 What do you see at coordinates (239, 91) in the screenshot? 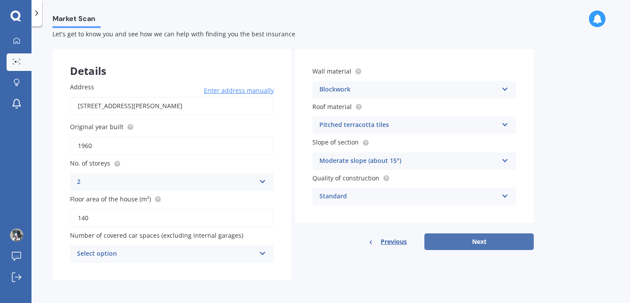
I see `span: Enter address manually` at bounding box center [239, 91].